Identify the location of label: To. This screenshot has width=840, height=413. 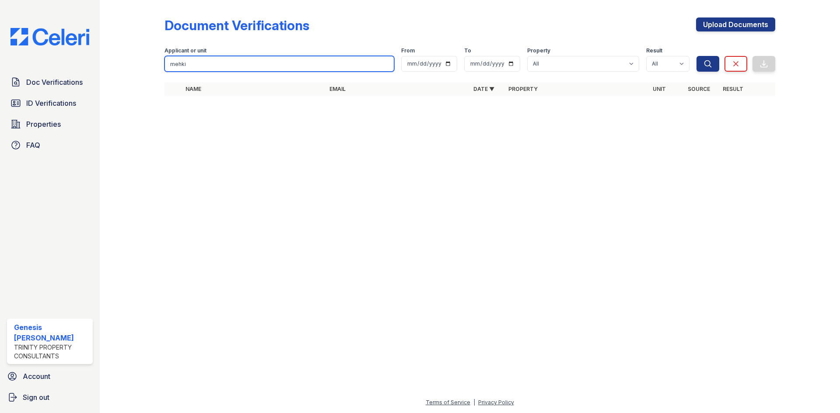
(468, 51).